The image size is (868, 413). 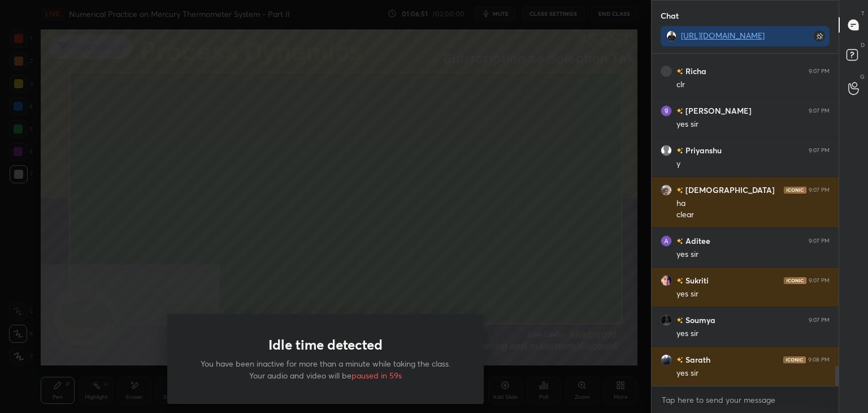 What do you see at coordinates (745, 220) in the screenshot?
I see `div: grid` at bounding box center [745, 220].